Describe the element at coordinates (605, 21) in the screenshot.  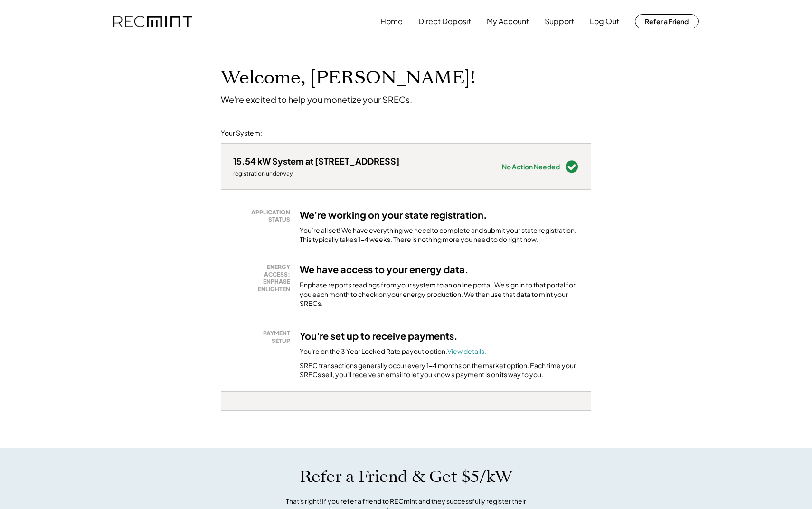
I see `button: Log Out` at that location.